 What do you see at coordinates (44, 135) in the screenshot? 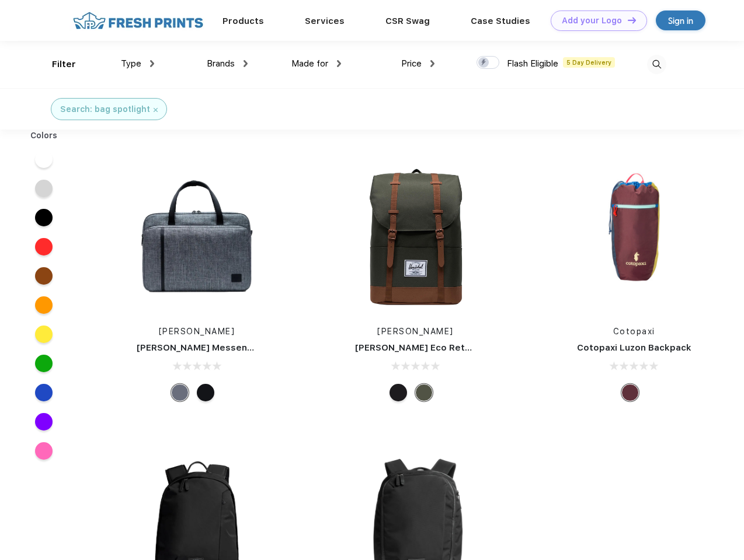
I see `div: Colors` at bounding box center [44, 135].